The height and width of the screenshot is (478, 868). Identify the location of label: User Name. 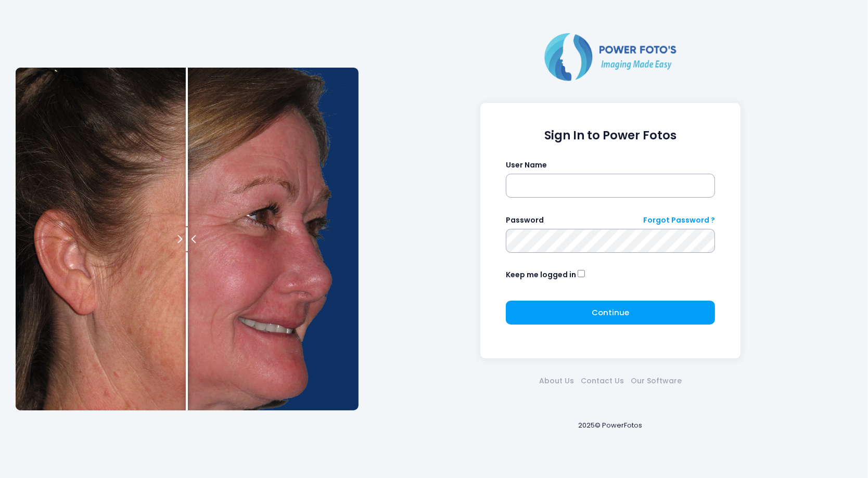
(526, 165).